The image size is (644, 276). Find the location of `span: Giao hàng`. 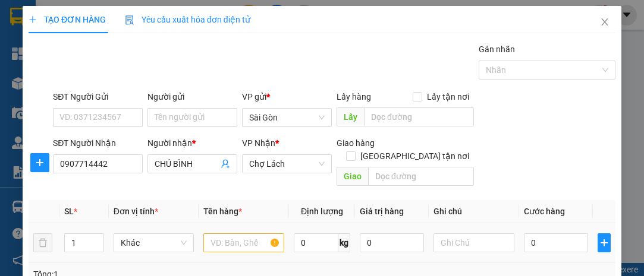

span: Giao hàng is located at coordinates (355, 143).